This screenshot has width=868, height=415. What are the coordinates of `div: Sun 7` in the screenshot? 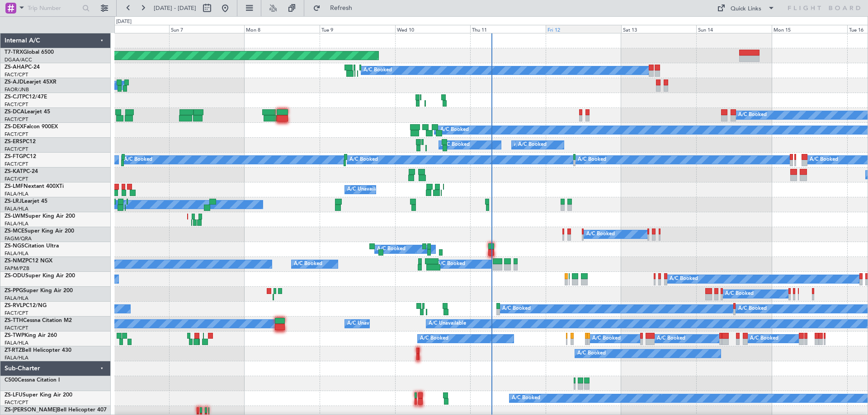 It's located at (207, 29).